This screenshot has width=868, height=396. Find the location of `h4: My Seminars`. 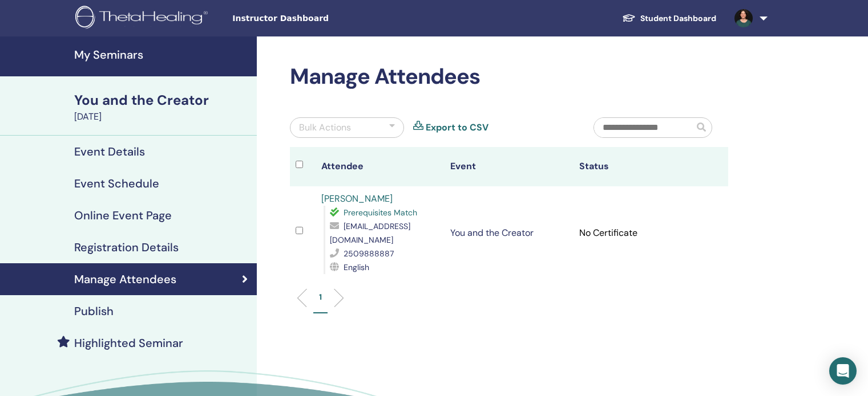

h4: My Seminars is located at coordinates (162, 55).